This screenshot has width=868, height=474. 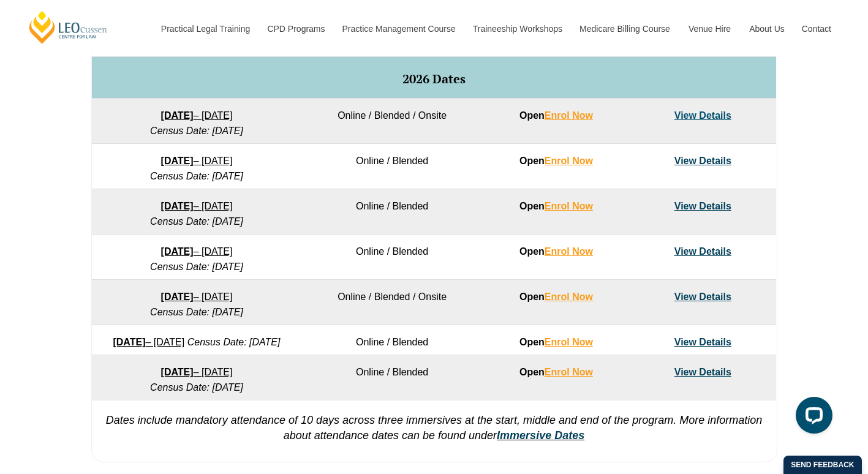 I want to click on span: 2026 Dates, so click(x=434, y=78).